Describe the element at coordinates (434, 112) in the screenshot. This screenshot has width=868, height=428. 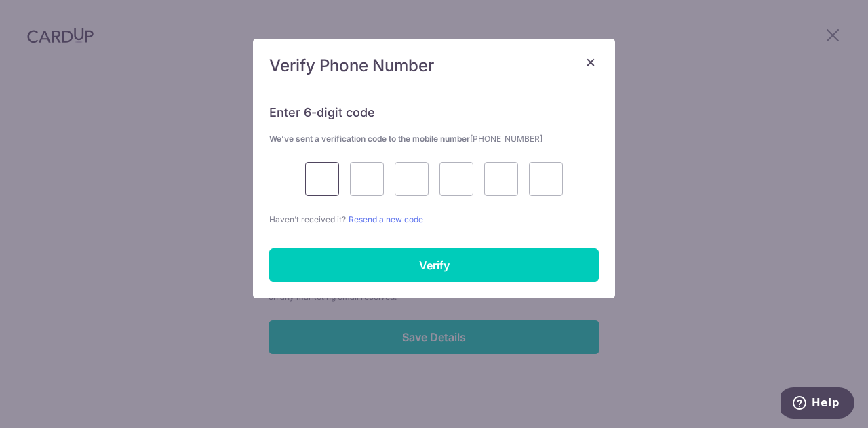
I see `h6: Enter 6-digit code` at that location.